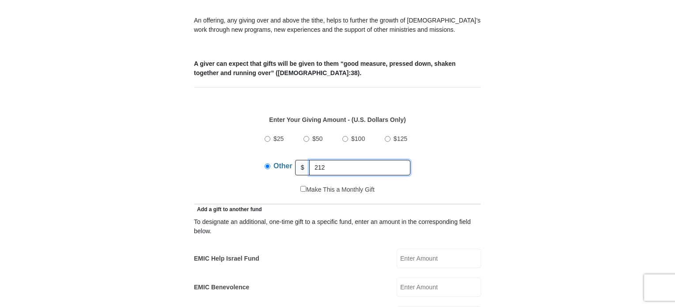  What do you see at coordinates (338, 190) in the screenshot?
I see `label: Make This a Monthly Gift` at bounding box center [338, 190].